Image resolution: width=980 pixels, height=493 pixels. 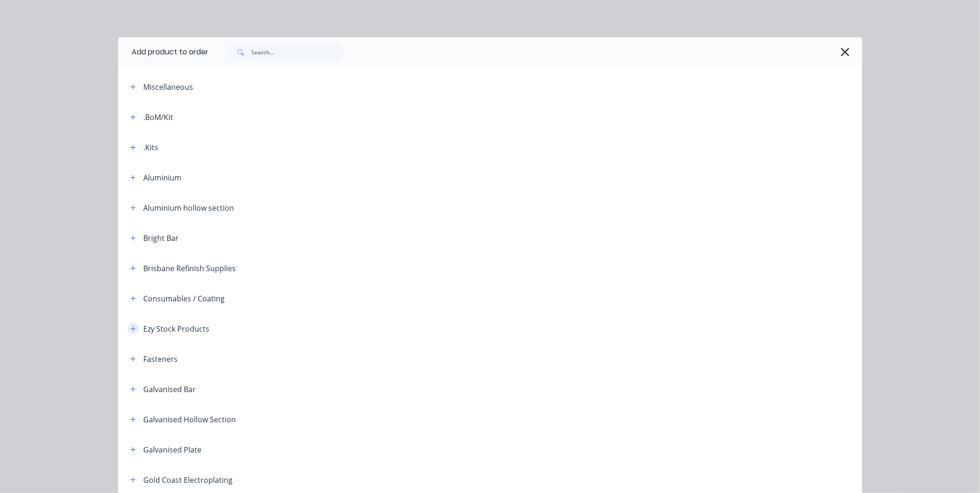 What do you see at coordinates (161, 359) in the screenshot?
I see `div: Fasteners` at bounding box center [161, 359].